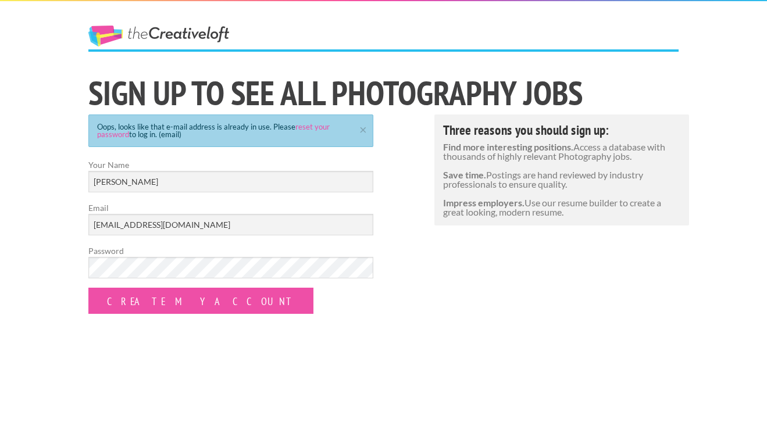 Image resolution: width=767 pixels, height=444 pixels. Describe the element at coordinates (231, 225) in the screenshot. I see `input: Email` at that location.